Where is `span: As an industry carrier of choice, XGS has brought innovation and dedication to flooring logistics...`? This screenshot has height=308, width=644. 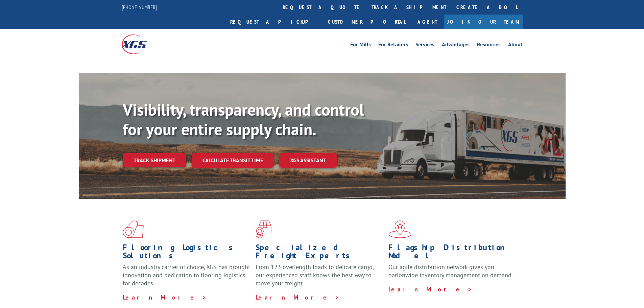 span: As an industry carrier of choice, XGS has brought innovation and dedication to flooring logistics... is located at coordinates (186, 275).